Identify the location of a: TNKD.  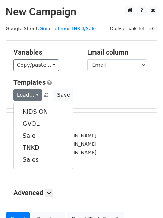
(43, 148).